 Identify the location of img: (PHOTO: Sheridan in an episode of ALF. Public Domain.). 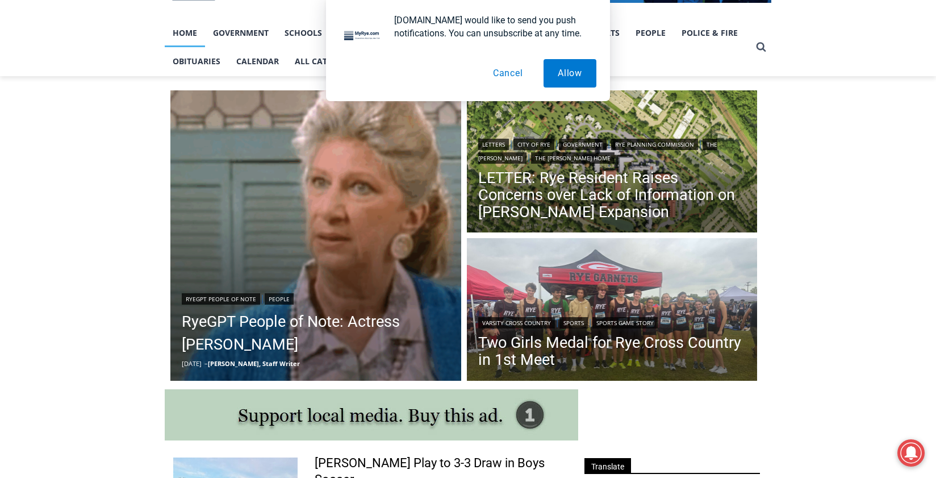
(316, 236).